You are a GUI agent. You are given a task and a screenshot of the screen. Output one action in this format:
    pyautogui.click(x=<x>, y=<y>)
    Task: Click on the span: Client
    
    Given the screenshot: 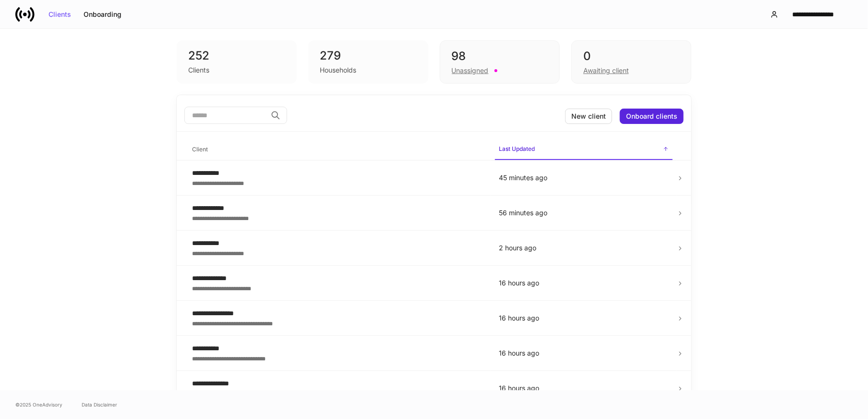 What is the action you would take?
    pyautogui.click(x=337, y=149)
    